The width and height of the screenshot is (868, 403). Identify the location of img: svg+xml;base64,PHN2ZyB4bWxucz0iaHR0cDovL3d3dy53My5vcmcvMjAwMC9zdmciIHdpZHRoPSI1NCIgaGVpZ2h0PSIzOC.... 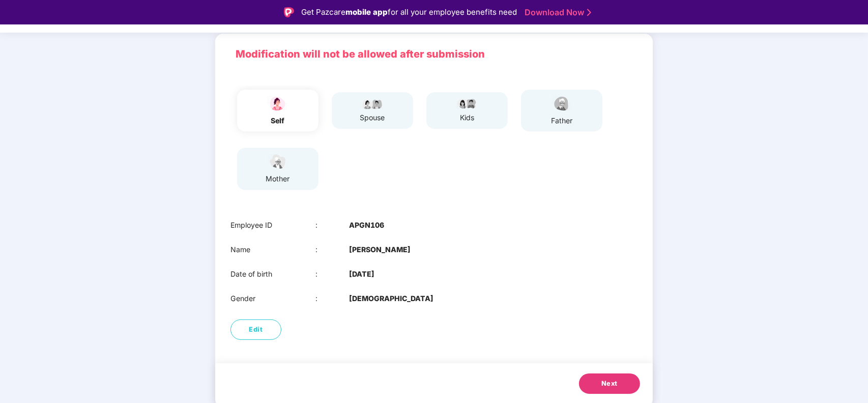
(278, 161).